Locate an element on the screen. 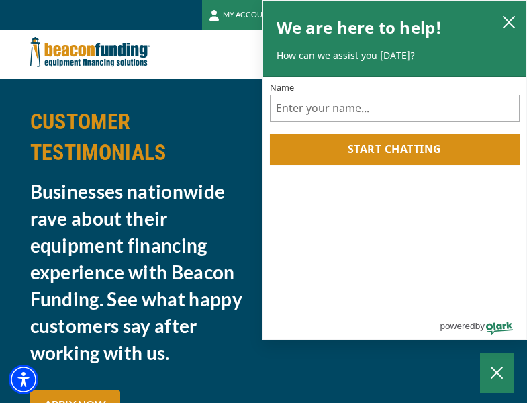  button: close chatbox is located at coordinates (509, 21).